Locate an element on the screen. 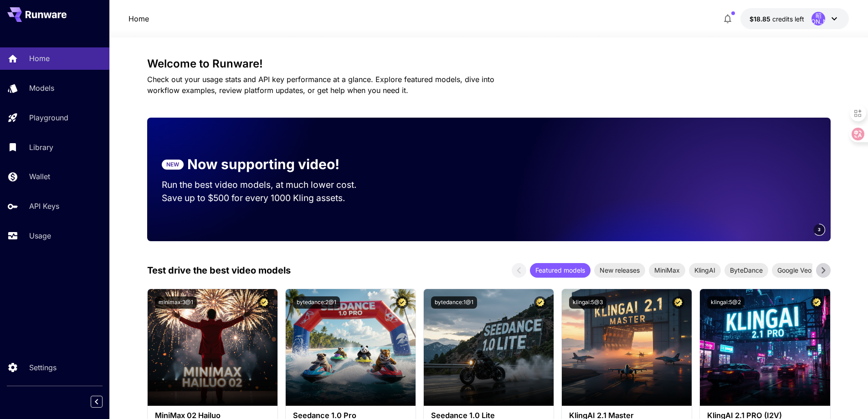 Image resolution: width=868 pixels, height=419 pixels. span: Google Veo is located at coordinates (795, 270).